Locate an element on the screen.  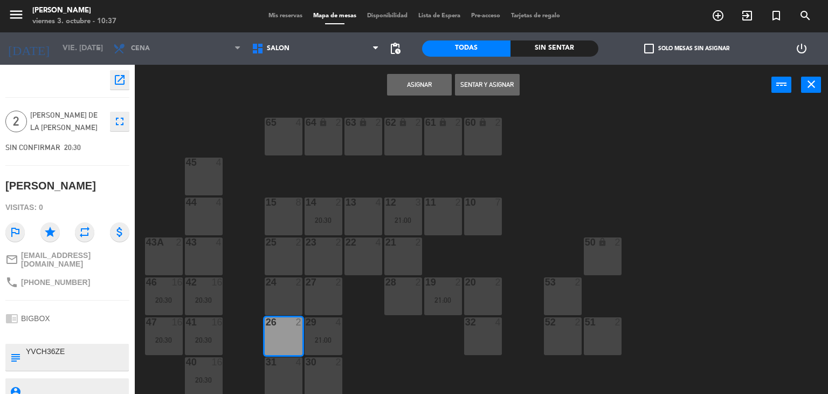
span: Pre-acceso is located at coordinates (486, 16).